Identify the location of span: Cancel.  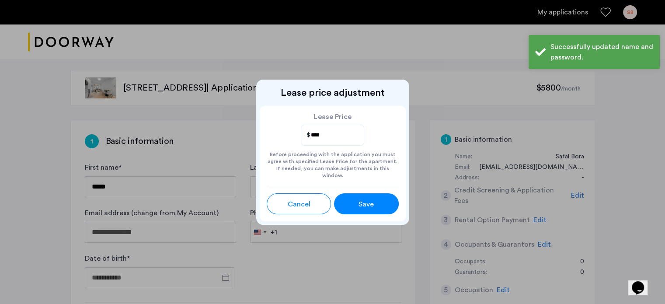
(299, 204).